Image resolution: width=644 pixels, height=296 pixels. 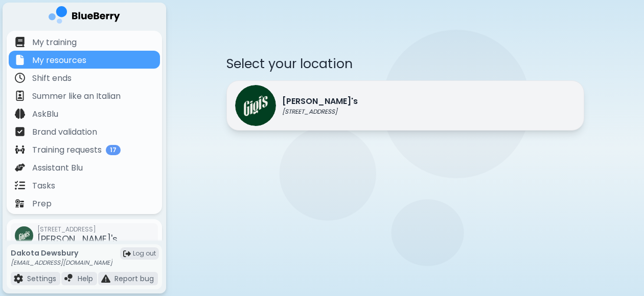 What do you see at coordinates (60, 60) in the screenshot?
I see `p: My resources` at bounding box center [60, 60].